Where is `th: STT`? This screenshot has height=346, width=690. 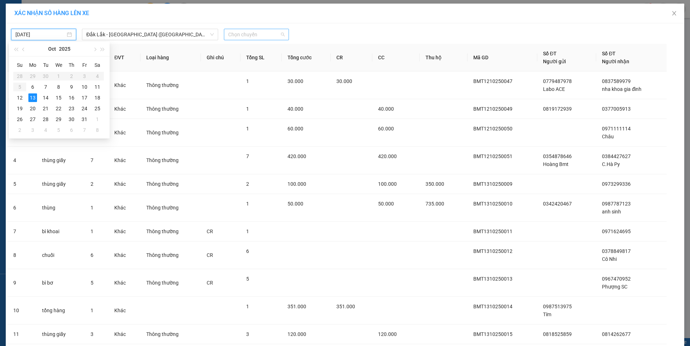 th: STT is located at coordinates (22, 58).